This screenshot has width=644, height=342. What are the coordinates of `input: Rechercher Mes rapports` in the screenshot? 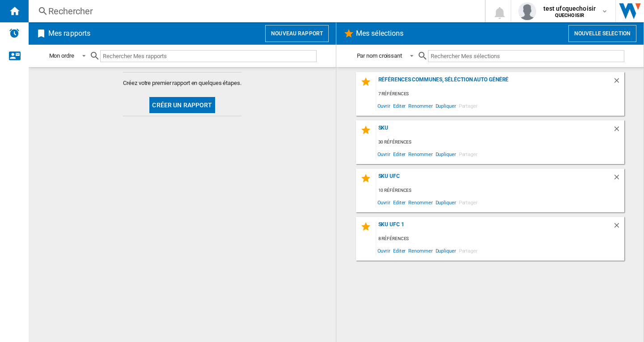 It's located at (208, 56).